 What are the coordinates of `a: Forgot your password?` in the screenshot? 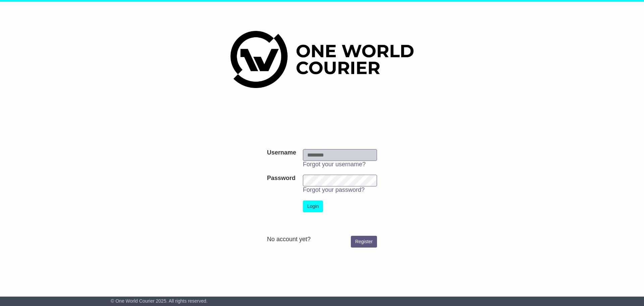 It's located at (333, 190).